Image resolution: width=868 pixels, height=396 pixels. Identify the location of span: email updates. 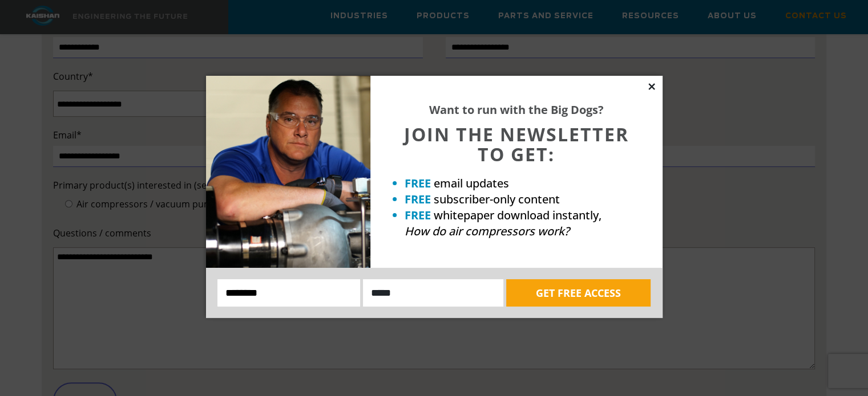
(471, 183).